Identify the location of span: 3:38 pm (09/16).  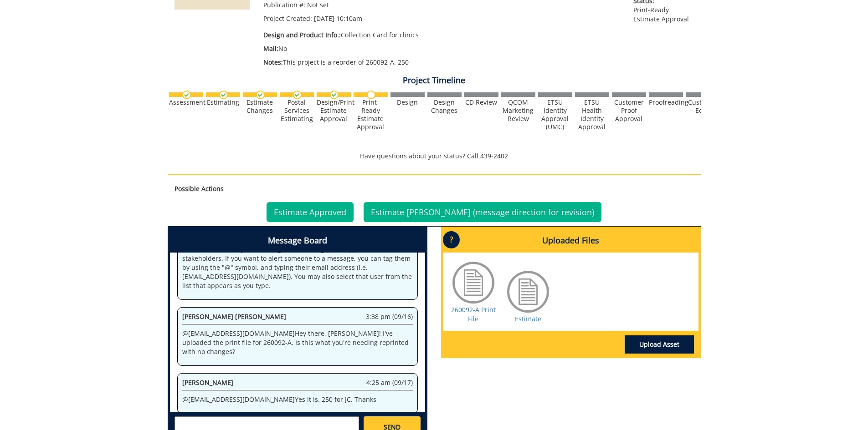
(389, 317).